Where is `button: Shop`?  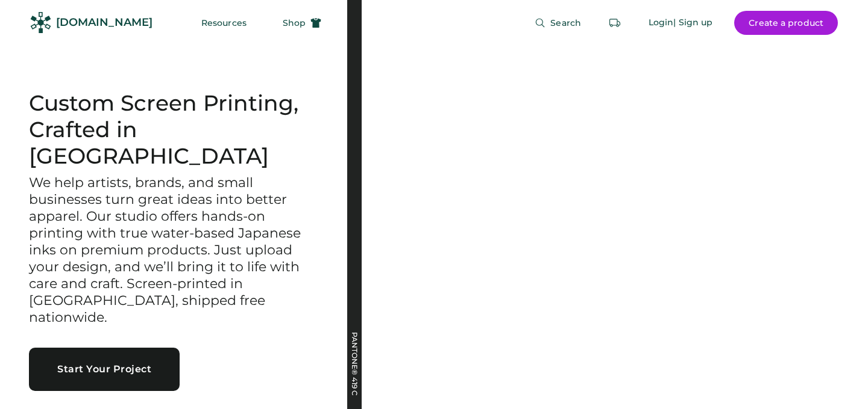
button: Shop is located at coordinates (302, 23).